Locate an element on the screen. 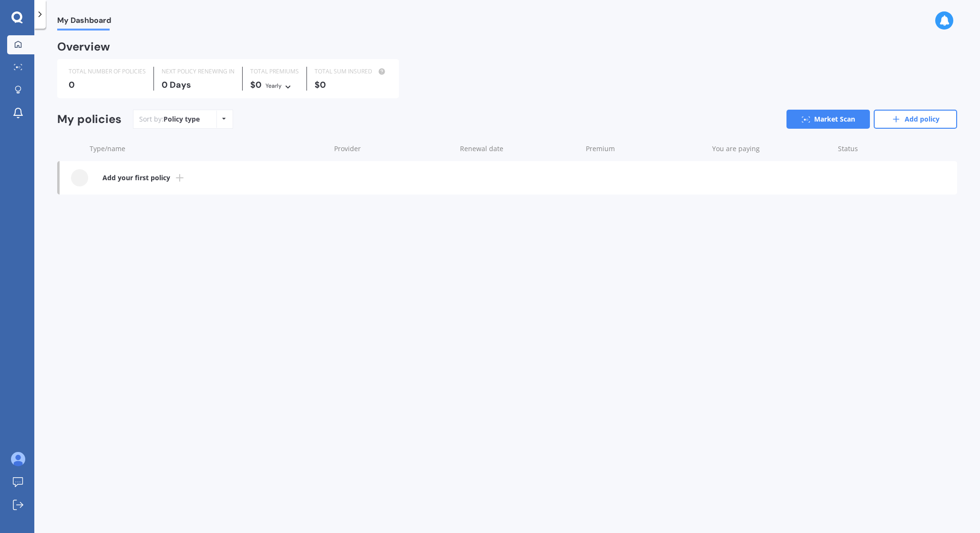  div: Premium is located at coordinates (645, 149).